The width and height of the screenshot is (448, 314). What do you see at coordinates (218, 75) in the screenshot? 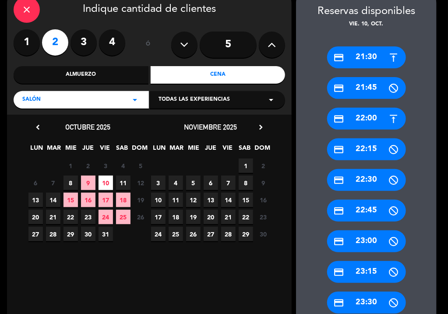
I see `div: Cena` at bounding box center [218, 75].